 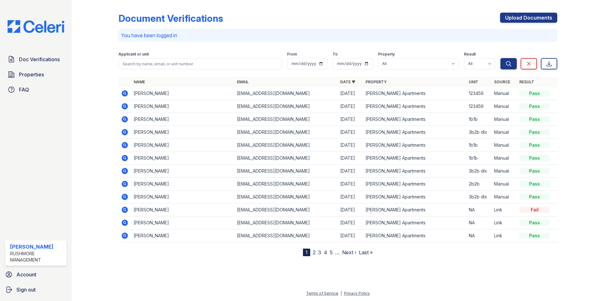 What do you see at coordinates (36, 290) in the screenshot?
I see `button: Sign out` at bounding box center [36, 290].